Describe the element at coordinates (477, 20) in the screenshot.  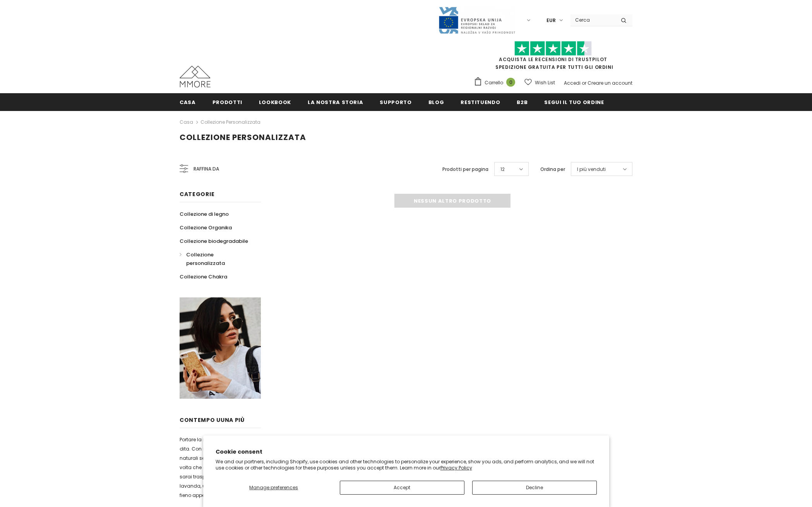
I see `img: Javni Razpis` at that location.